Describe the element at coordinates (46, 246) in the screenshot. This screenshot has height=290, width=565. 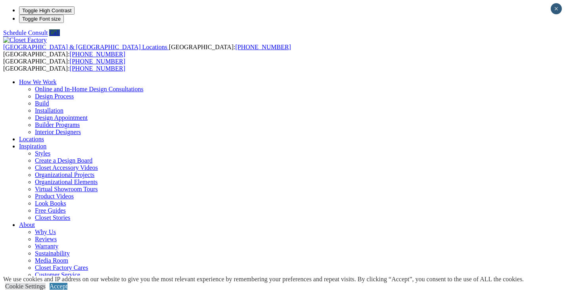
I see `a: Warranty` at that location.